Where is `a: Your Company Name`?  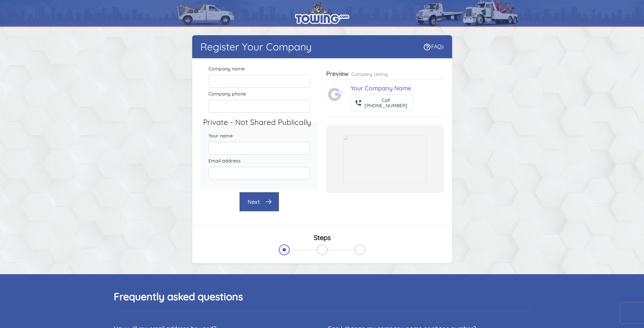
a: Your Company Name is located at coordinates (381, 88).